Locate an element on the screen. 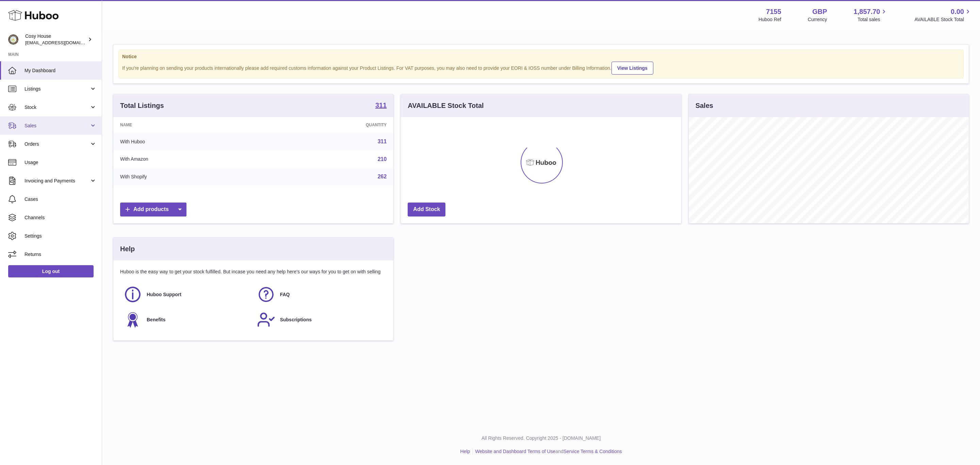  span: Orders is located at coordinates (57, 144).